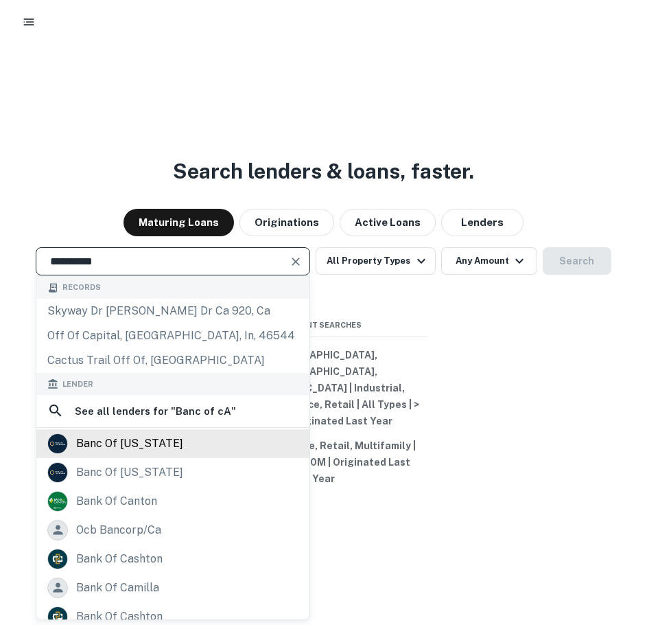 This screenshot has height=625, width=647. Describe the element at coordinates (324, 462) in the screenshot. I see `button: Industrial, Office, Retail, Multifamily | All Types | > $20M | Originated Last Year` at that location.